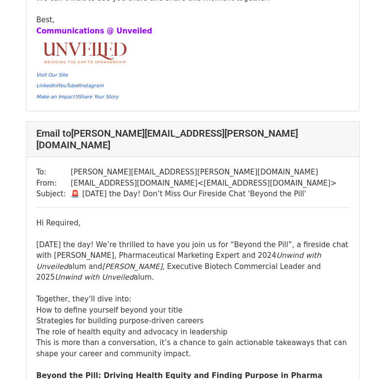  What do you see at coordinates (53, 183) in the screenshot?
I see `td: From:` at bounding box center [53, 183].